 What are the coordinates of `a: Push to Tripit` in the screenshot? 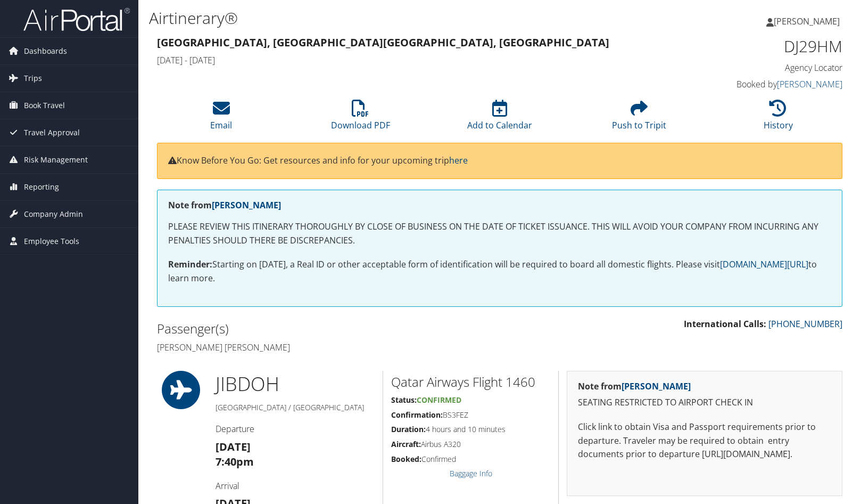 It's located at (639, 118).